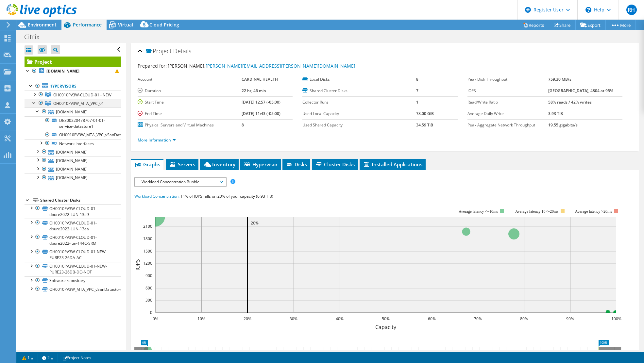 The width and height of the screenshot is (644, 363). I want to click on a: OH0010PV3W-CLOUD-01-dpure2022-lun-144C-SRM, so click(73, 240).